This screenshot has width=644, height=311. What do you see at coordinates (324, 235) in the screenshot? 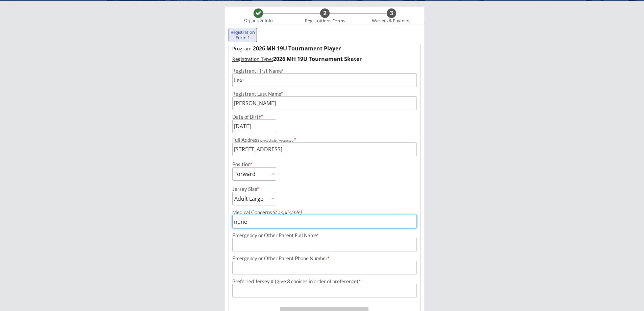
I see `div: Emergency or Other Parent Full Name` at bounding box center [324, 235].